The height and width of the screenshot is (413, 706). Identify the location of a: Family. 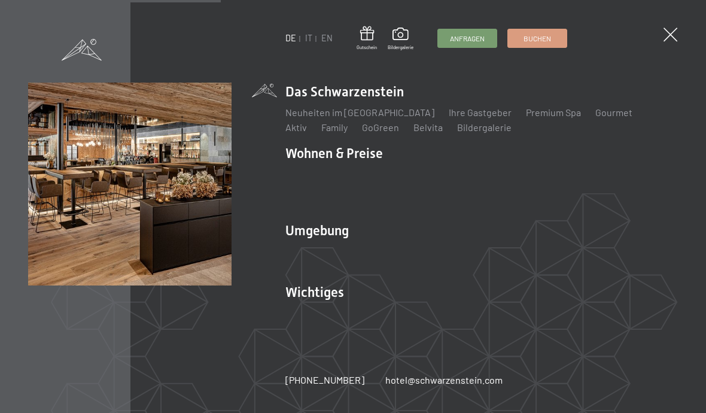
(335, 127).